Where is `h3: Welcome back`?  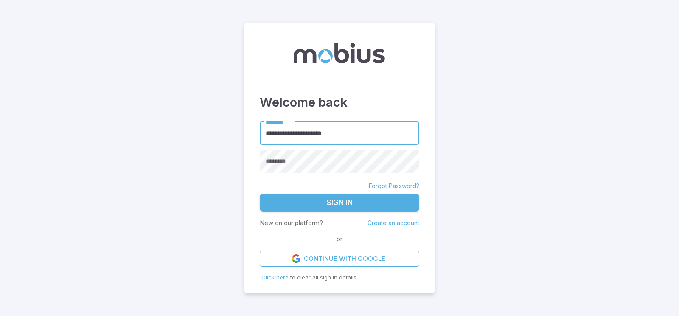 h3: Welcome back is located at coordinates (340, 102).